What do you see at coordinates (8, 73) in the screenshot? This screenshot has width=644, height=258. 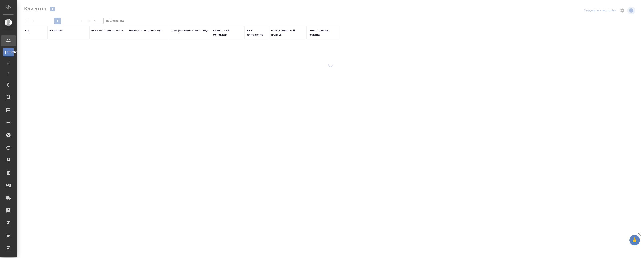 I see `a: Т` at bounding box center [8, 73].